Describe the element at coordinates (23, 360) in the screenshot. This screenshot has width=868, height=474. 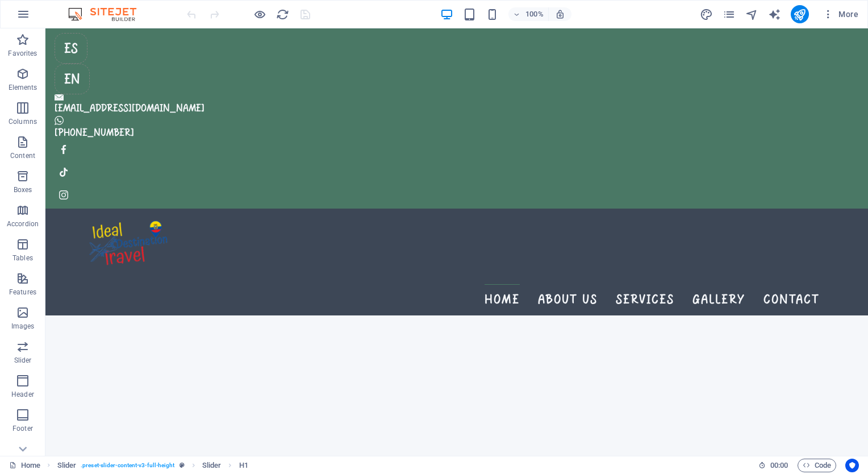
I see `p: Slider` at that location.